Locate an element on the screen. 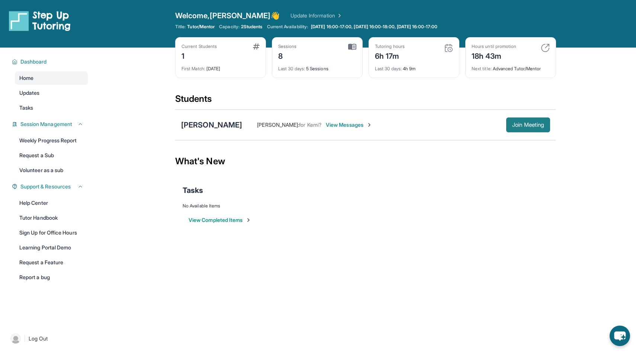  a: Report a bug is located at coordinates (51, 278).